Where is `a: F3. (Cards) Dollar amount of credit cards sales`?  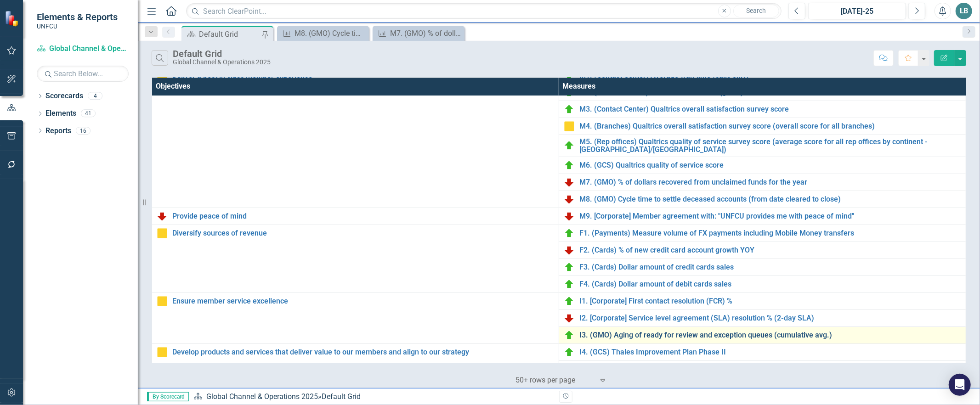 a: F3. (Cards) Dollar amount of credit cards sales is located at coordinates (770, 267).